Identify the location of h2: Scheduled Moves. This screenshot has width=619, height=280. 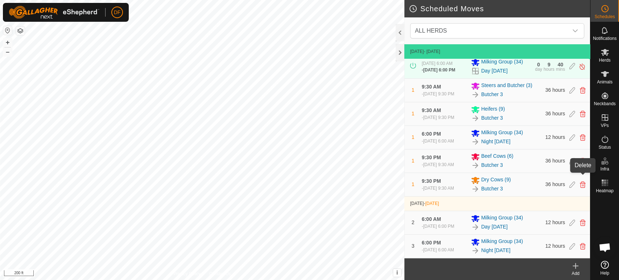
(500, 9).